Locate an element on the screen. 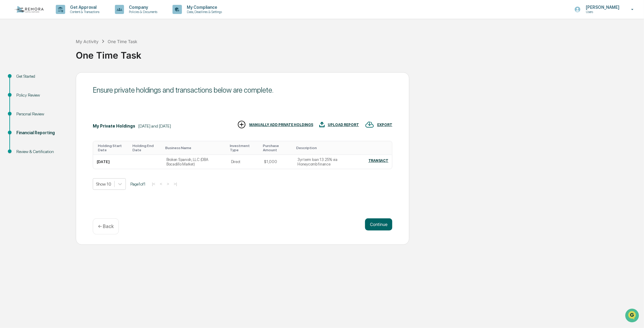 The height and width of the screenshot is (328, 644). img: Jack Rasmussen is located at coordinates (11, 98).